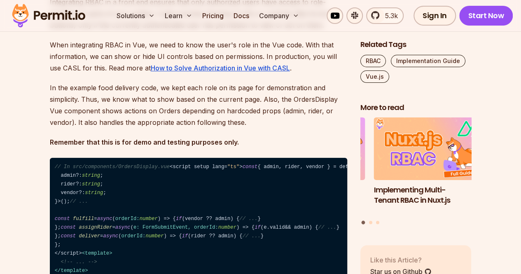 The image size is (521, 274). Describe the element at coordinates (242, 16) in the screenshot. I see `a: Docs` at that location.